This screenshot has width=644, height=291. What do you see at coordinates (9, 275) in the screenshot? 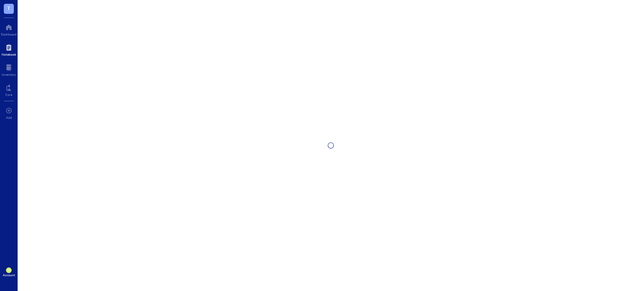
I see `div: Account` at bounding box center [9, 275].